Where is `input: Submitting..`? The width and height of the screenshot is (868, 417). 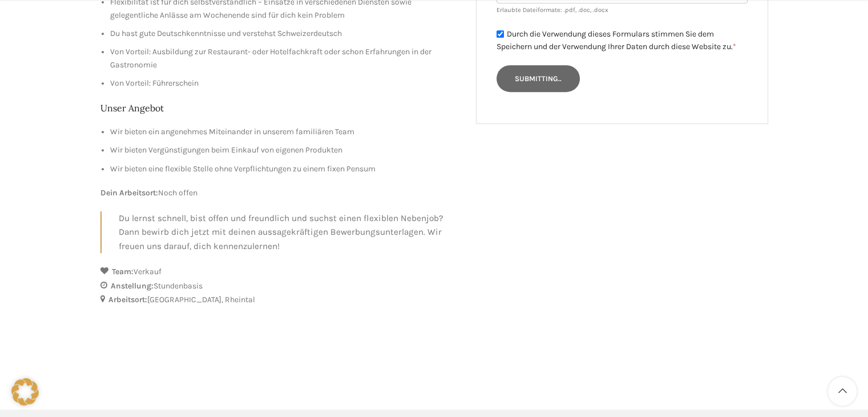 input: Submitting.. is located at coordinates (538, 78).